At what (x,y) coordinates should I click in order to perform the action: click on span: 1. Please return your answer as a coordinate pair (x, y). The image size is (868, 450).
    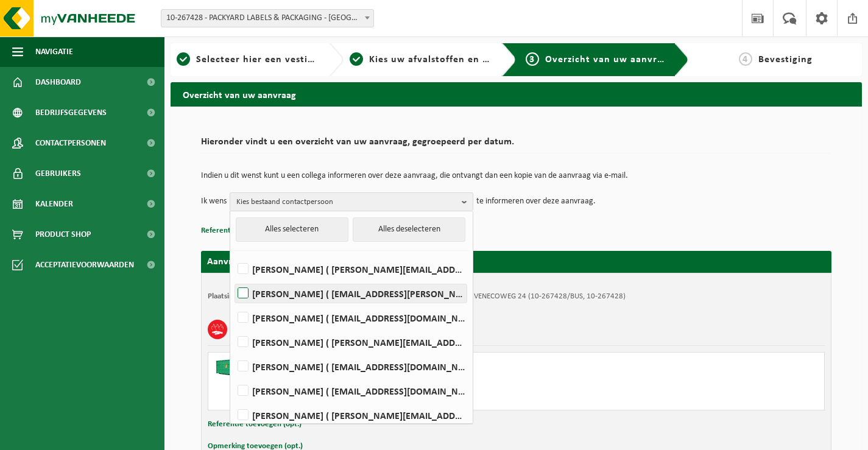
    Looking at the image, I should click on (183, 59).